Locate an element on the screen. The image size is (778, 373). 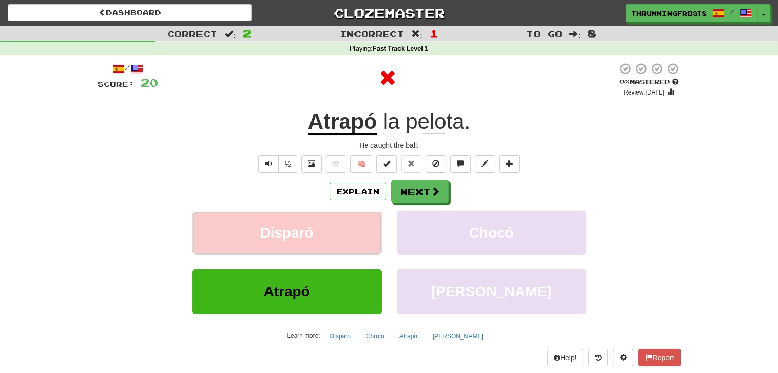
a: Dashboard is located at coordinates (129, 13).